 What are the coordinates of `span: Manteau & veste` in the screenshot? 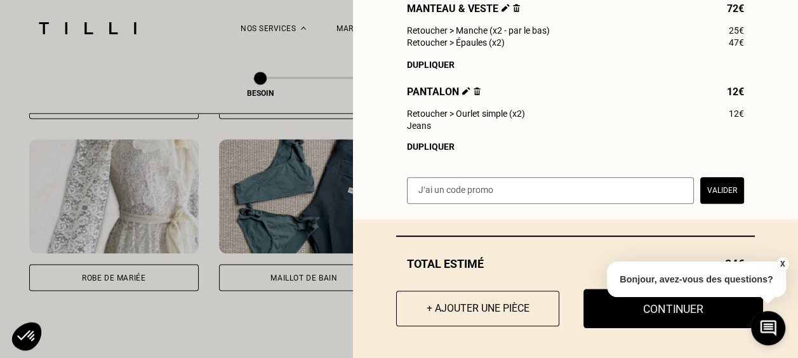 It's located at (463, 8).